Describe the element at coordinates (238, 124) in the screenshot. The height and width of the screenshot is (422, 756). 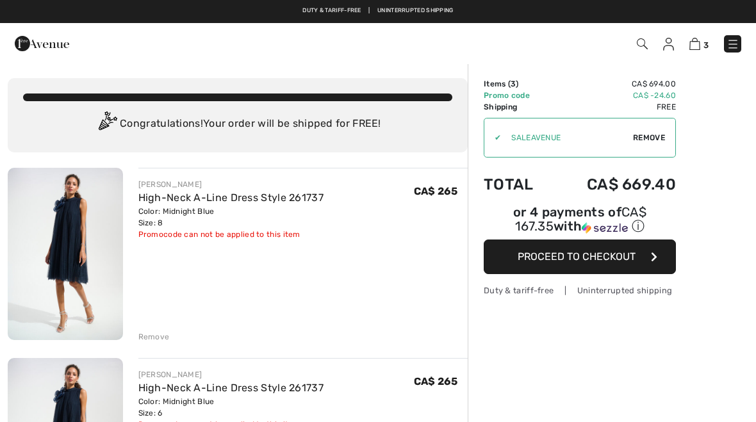
I see `div: Congratulations! Your order will be shipped for FREE!` at that location.